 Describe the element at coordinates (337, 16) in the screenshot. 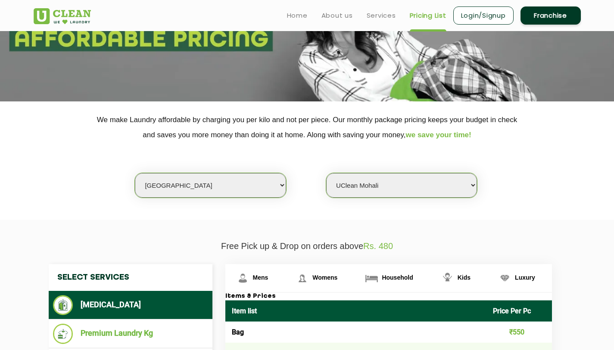

I see `a: About us` at that location.